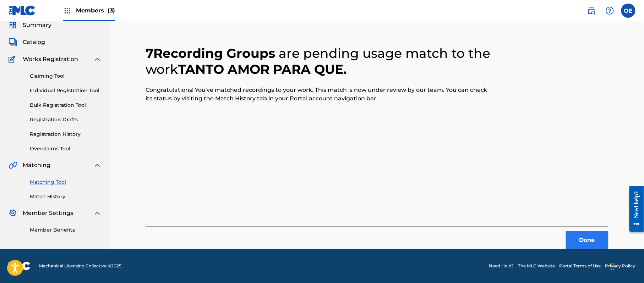  I want to click on img: help, so click(610, 10).